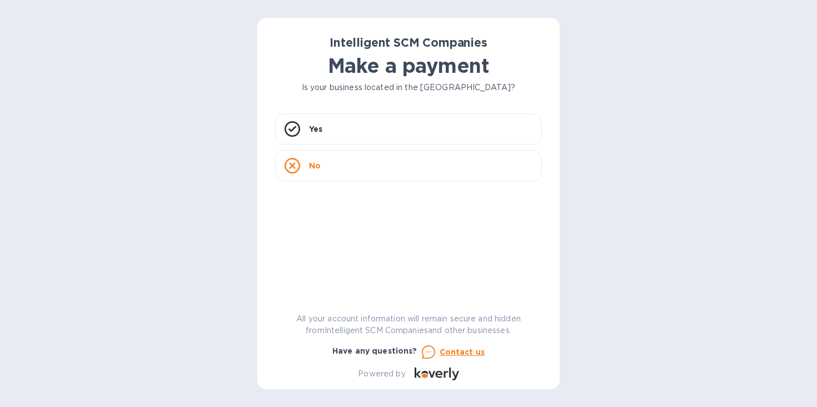 This screenshot has width=817, height=407. What do you see at coordinates (315, 166) in the screenshot?
I see `p: No` at bounding box center [315, 166].